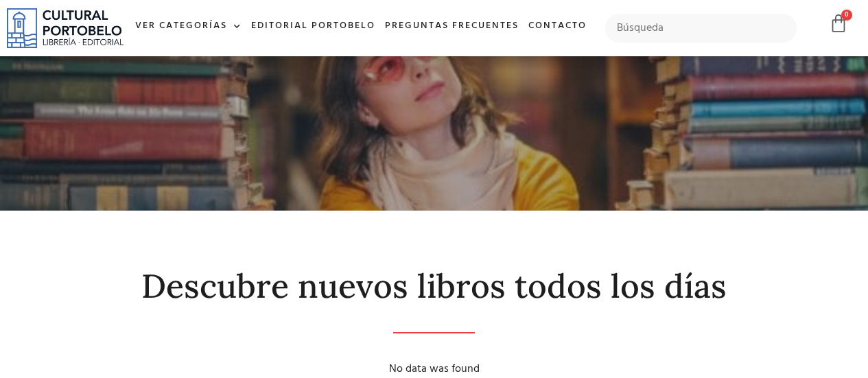 This screenshot has height=378, width=868. What do you see at coordinates (434, 286) in the screenshot?
I see `h2: Descubre nuevos libros todos los días` at bounding box center [434, 286].